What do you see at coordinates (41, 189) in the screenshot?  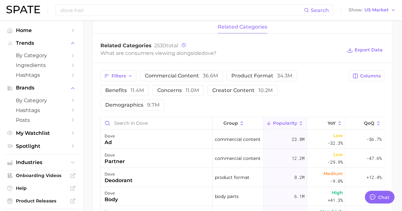 I see `span: Help` at bounding box center [41, 189].